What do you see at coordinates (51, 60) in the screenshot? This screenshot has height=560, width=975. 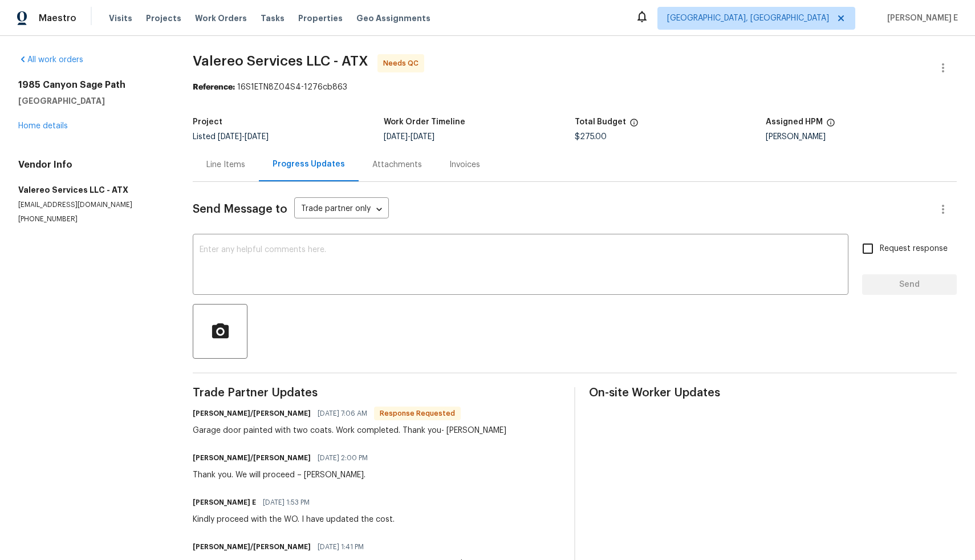 I see `a: All work orders` at bounding box center [51, 60].